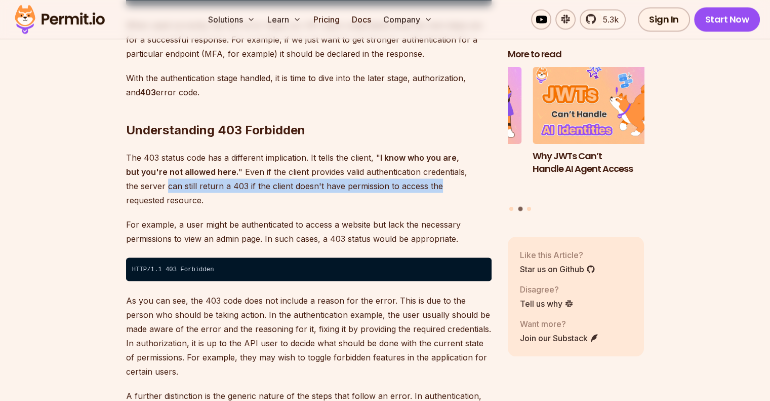 This screenshot has width=770, height=401. What do you see at coordinates (664, 19) in the screenshot?
I see `a: Sign In` at bounding box center [664, 19].